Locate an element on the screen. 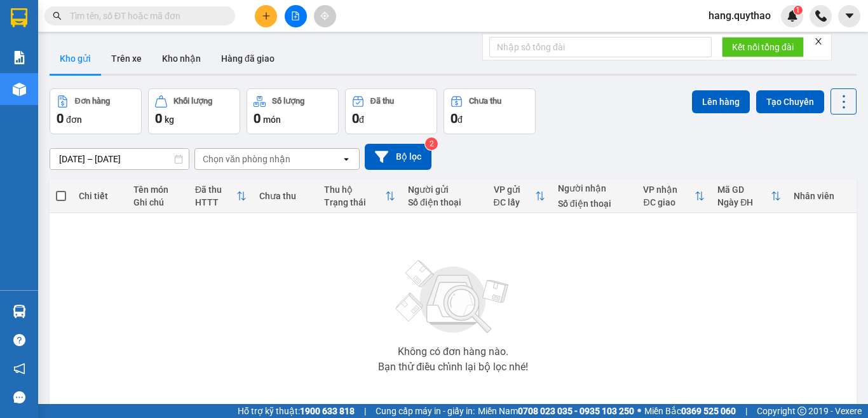 The image size is (868, 418). span: Miền Bắc is located at coordinates (690, 411).